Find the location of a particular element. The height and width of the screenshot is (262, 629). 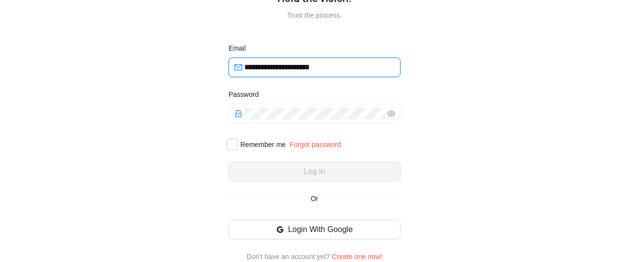

span: Remember me is located at coordinates (263, 145).